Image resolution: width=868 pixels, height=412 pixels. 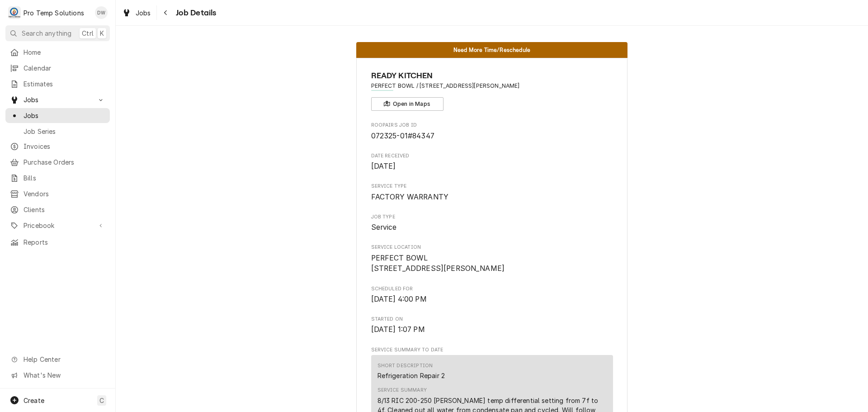 I want to click on span: Invoices, so click(x=64, y=146).